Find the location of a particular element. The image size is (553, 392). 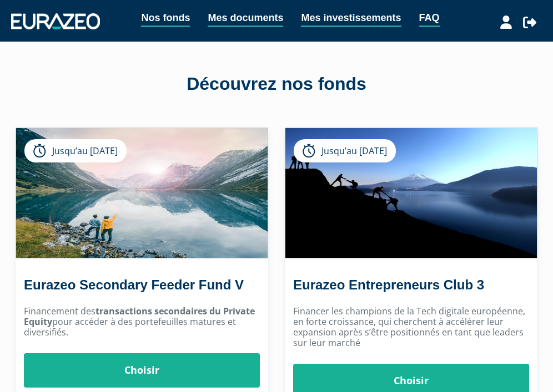

a: Nos fonds is located at coordinates (166, 18).